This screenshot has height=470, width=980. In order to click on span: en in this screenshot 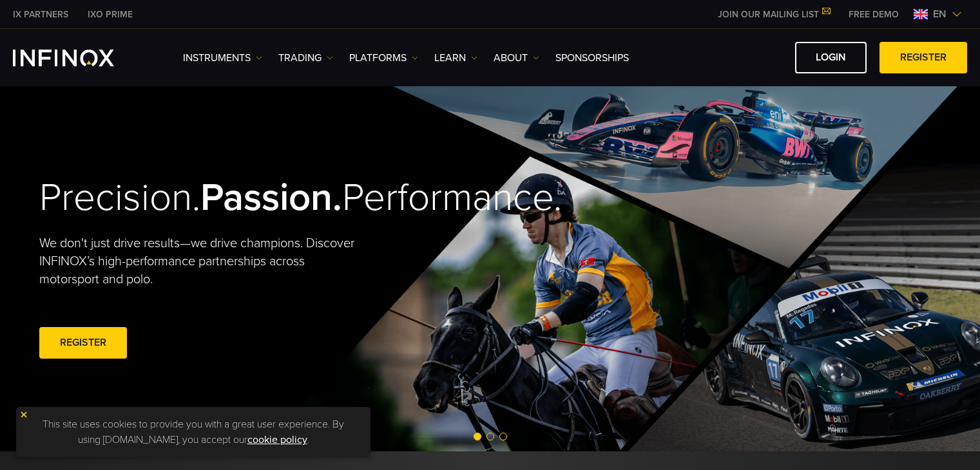, I will do `click(939, 14)`.